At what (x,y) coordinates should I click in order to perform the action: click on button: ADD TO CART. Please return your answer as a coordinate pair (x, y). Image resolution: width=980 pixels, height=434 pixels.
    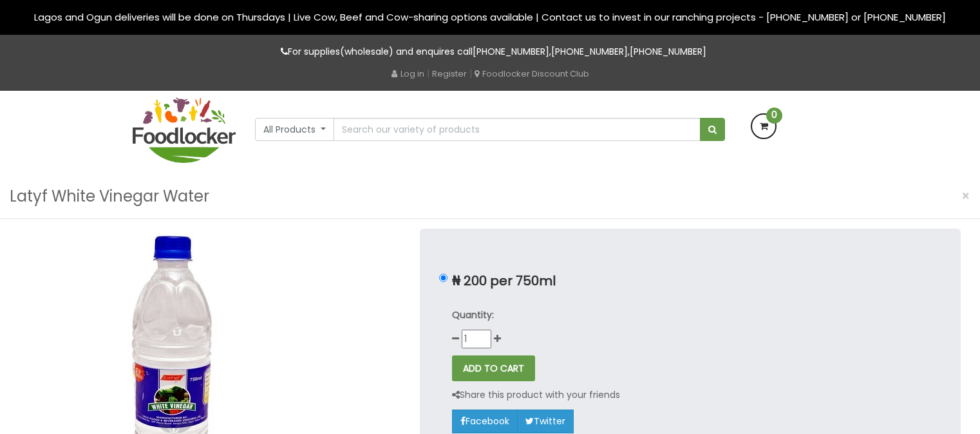
    Looking at the image, I should click on (493, 368).